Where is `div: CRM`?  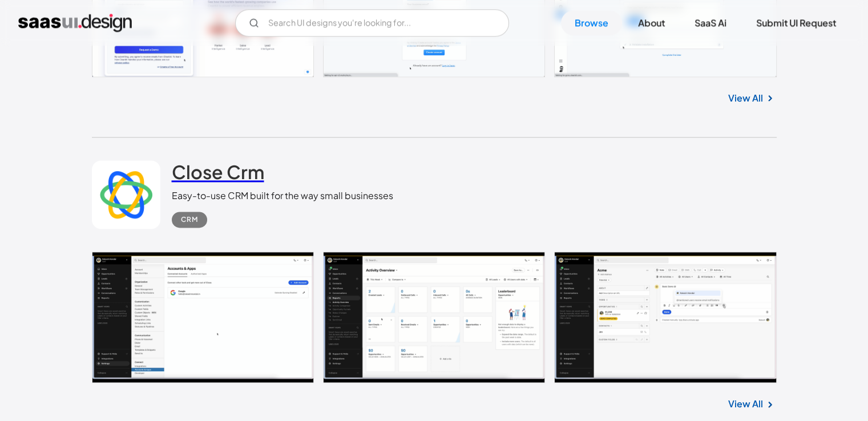
div: CRM is located at coordinates (189, 220).